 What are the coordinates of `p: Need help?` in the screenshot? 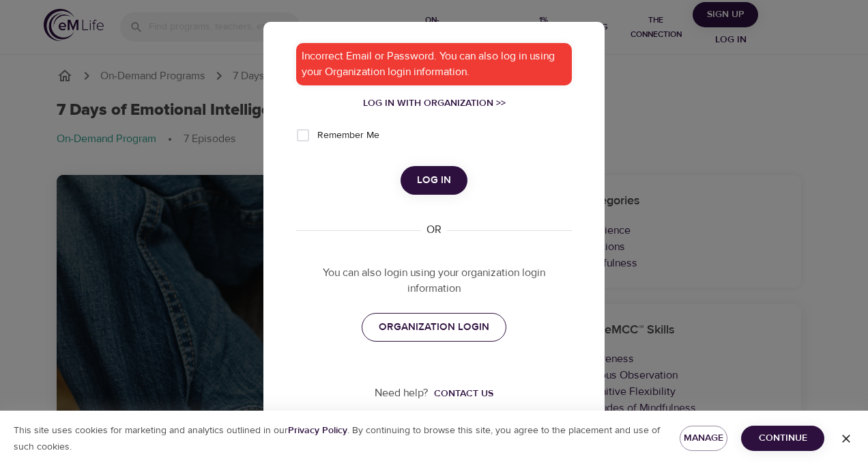 It's located at (401, 393).